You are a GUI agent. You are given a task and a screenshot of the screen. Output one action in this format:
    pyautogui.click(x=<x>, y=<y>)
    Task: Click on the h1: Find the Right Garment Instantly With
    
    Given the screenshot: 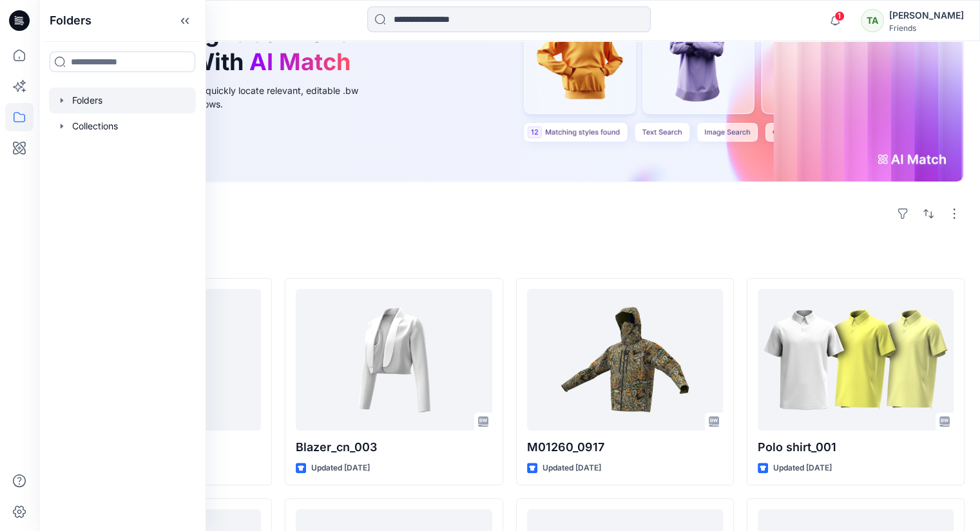 What is the action you would take?
    pyautogui.click(x=222, y=47)
    